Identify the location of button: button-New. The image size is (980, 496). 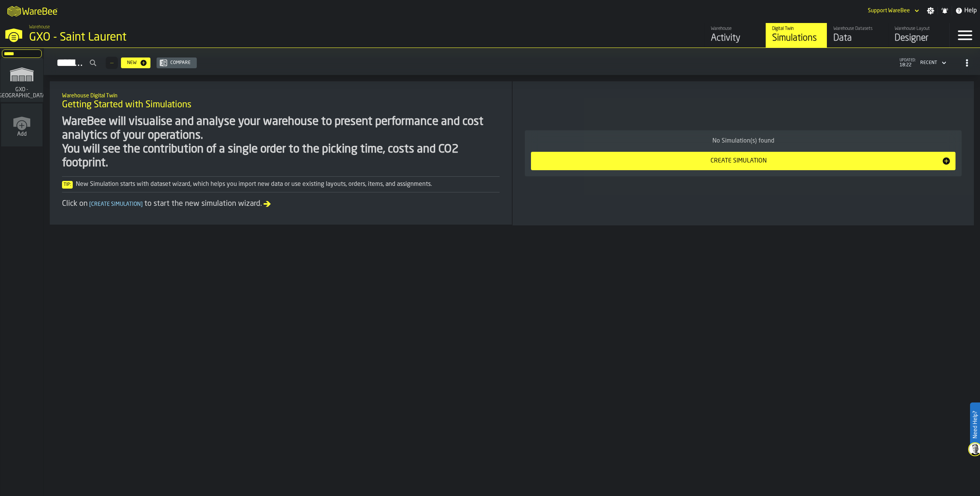
(135, 63).